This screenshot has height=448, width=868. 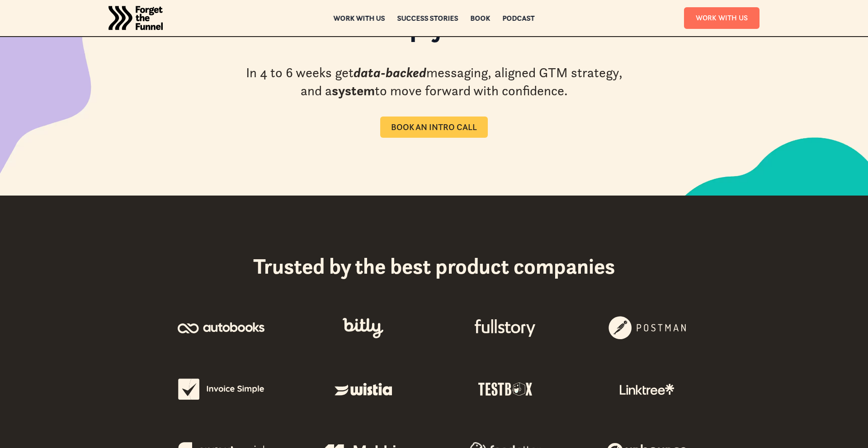 What do you see at coordinates (518, 18) in the screenshot?
I see `div: Podcast` at bounding box center [518, 18].